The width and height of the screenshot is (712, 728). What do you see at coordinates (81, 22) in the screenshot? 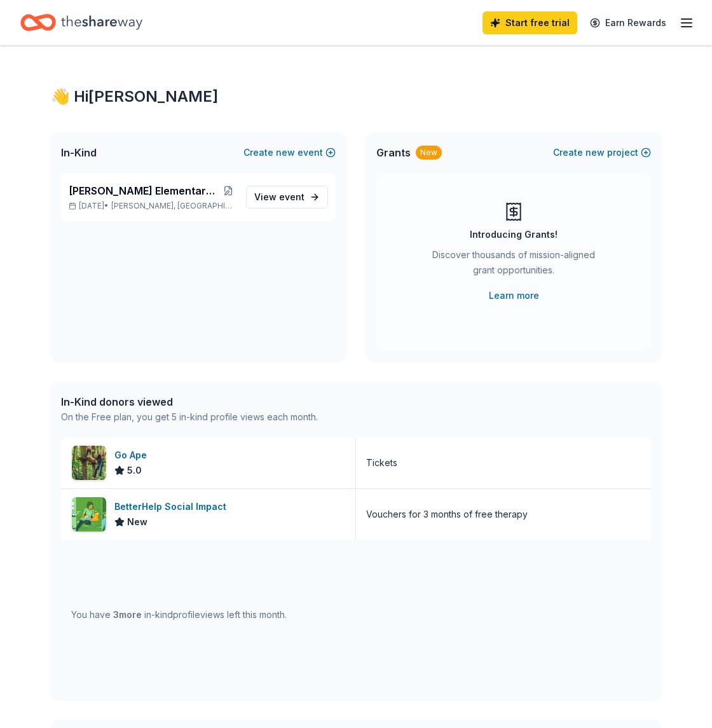
I see `a: Home` at bounding box center [81, 22].